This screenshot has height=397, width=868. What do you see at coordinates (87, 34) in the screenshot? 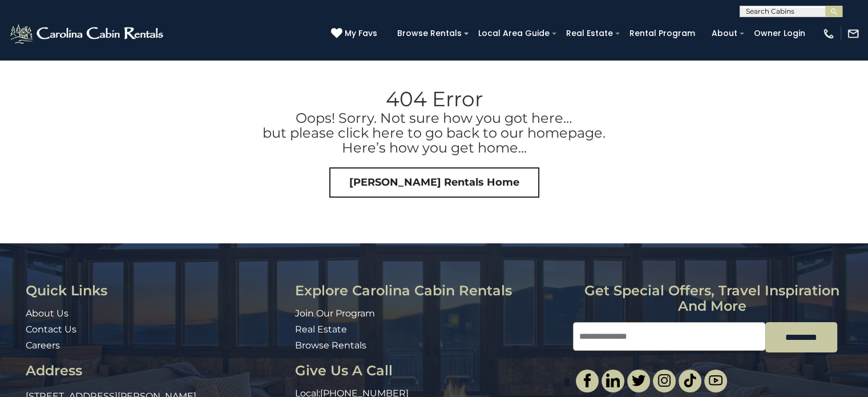
I see `img: White-1-2.png` at bounding box center [87, 34].